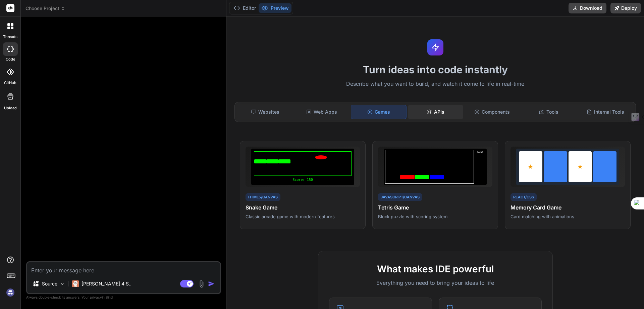 This screenshot has width=644, height=309. Describe the element at coordinates (50, 284) in the screenshot. I see `p: Source` at that location.